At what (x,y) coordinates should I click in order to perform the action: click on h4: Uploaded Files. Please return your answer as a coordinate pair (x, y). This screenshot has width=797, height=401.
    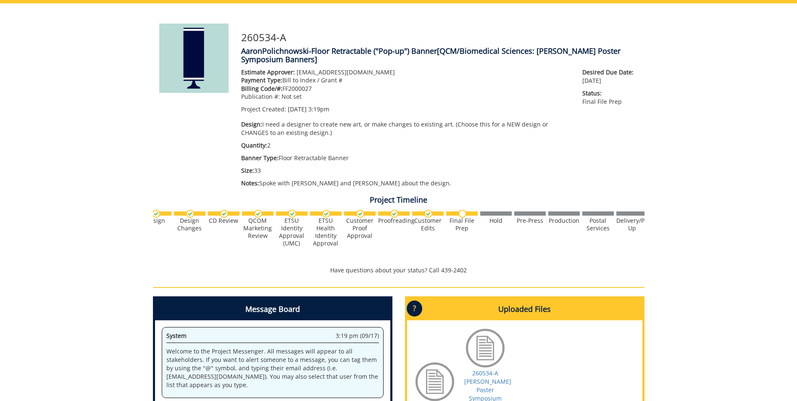
    Looking at the image, I should click on (524, 309).